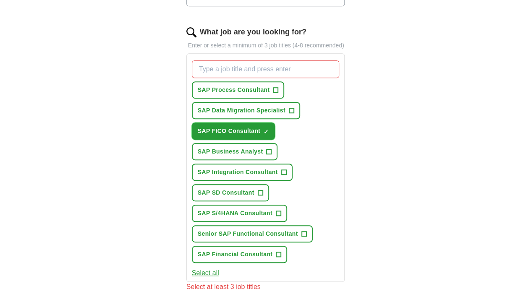 The width and height of the screenshot is (531, 289). Describe the element at coordinates (266, 45) in the screenshot. I see `p: Enter or select a minimum of 3 job titles (4-8 recommended)` at that location.